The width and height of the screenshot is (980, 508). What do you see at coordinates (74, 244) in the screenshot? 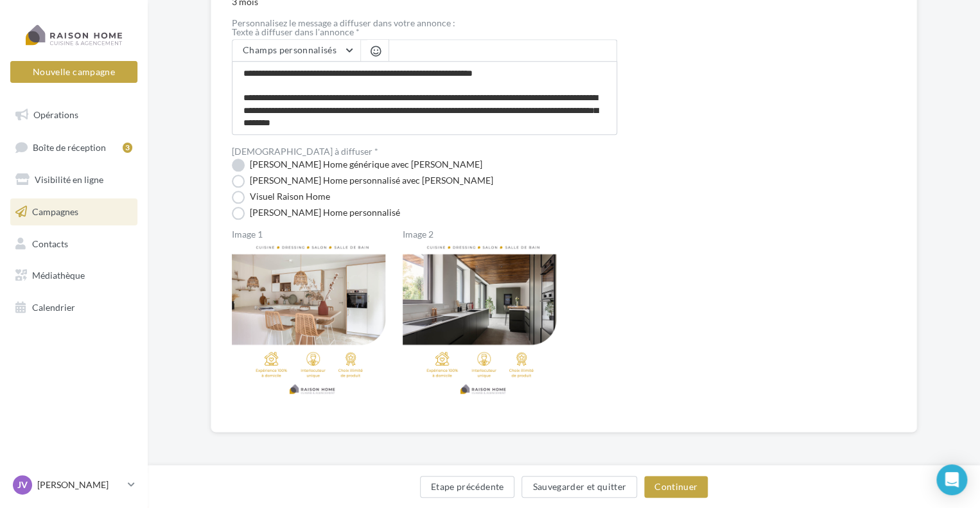
I see `a: Contacts` at bounding box center [74, 244].